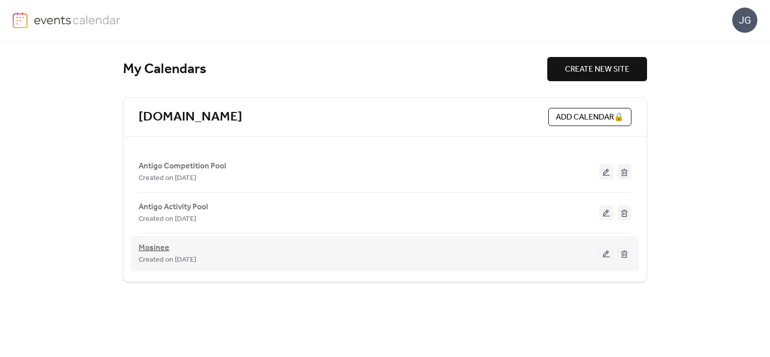  Describe the element at coordinates (597, 70) in the screenshot. I see `span: CREATE NEW SITE` at that location.